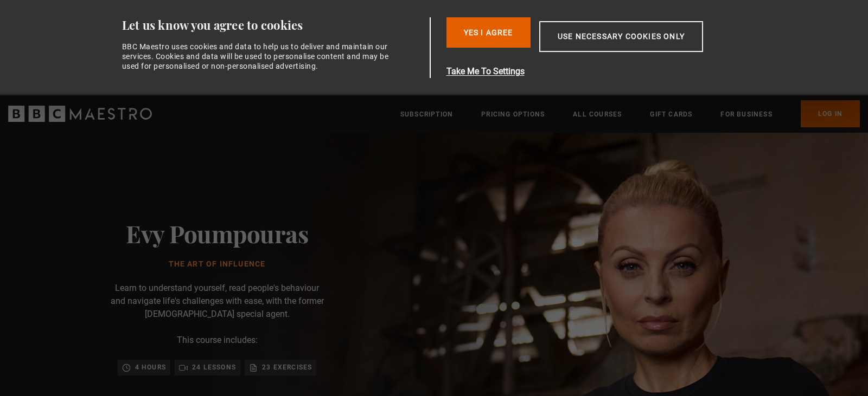  I want to click on nav: Primary, so click(630, 114).